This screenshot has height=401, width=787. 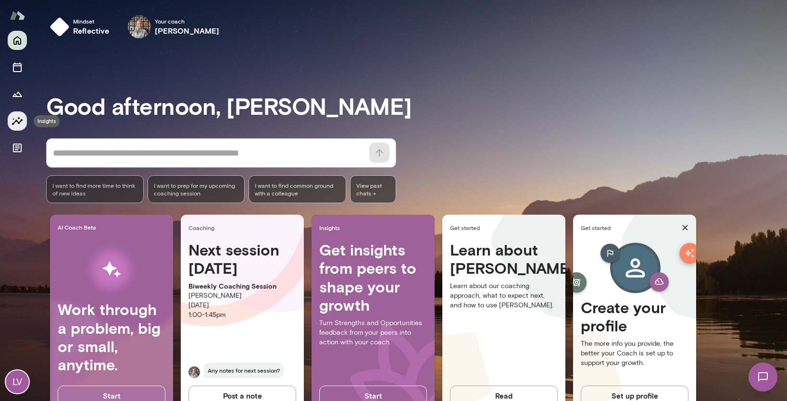 I want to click on div: I want to find common ground with a colleague, so click(x=297, y=189).